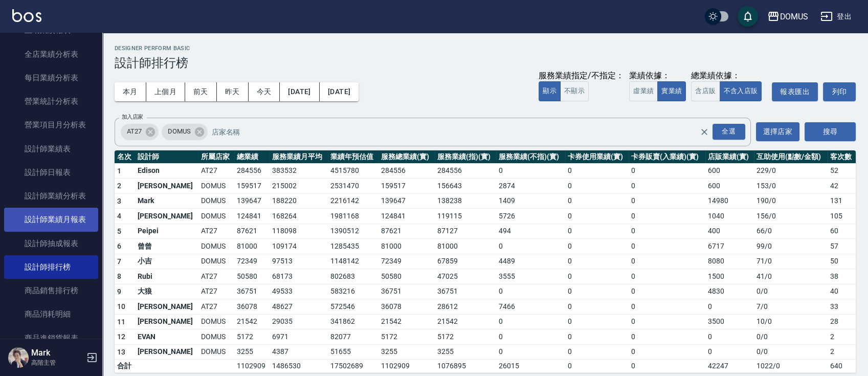 The width and height of the screenshot is (868, 376). What do you see at coordinates (841, 171) in the screenshot?
I see `td: 52` at bounding box center [841, 171].